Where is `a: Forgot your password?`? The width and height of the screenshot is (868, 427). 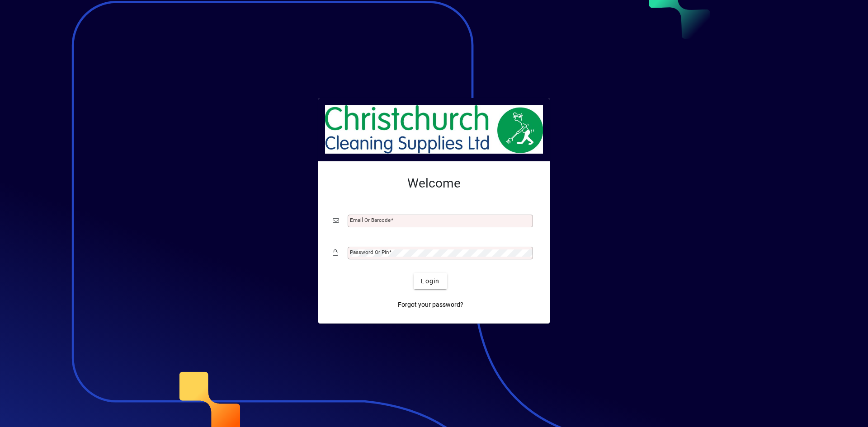 a: Forgot your password? is located at coordinates (430, 305).